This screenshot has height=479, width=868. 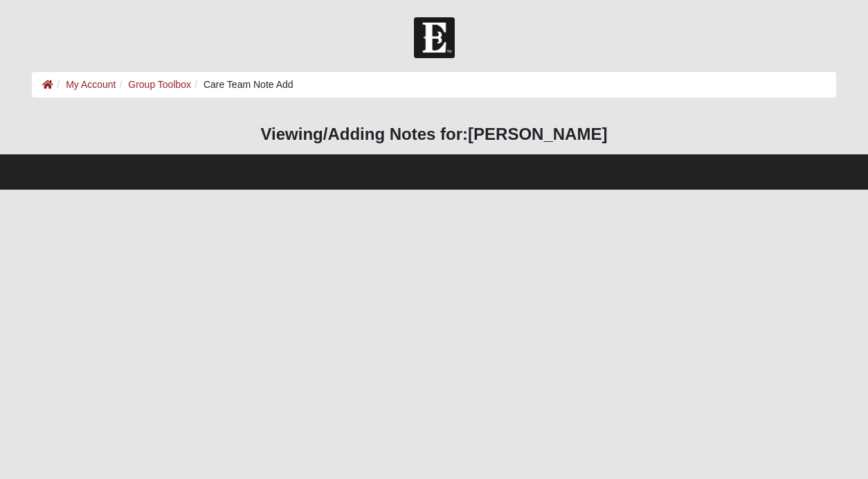 What do you see at coordinates (56, 468) in the screenshot?
I see `a: Page Load Time: 0.78s` at bounding box center [56, 468].